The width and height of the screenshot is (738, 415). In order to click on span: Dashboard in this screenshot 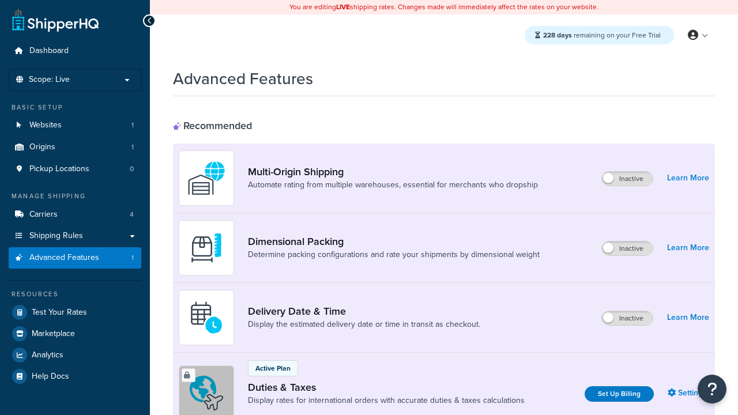, I will do `click(49, 51)`.